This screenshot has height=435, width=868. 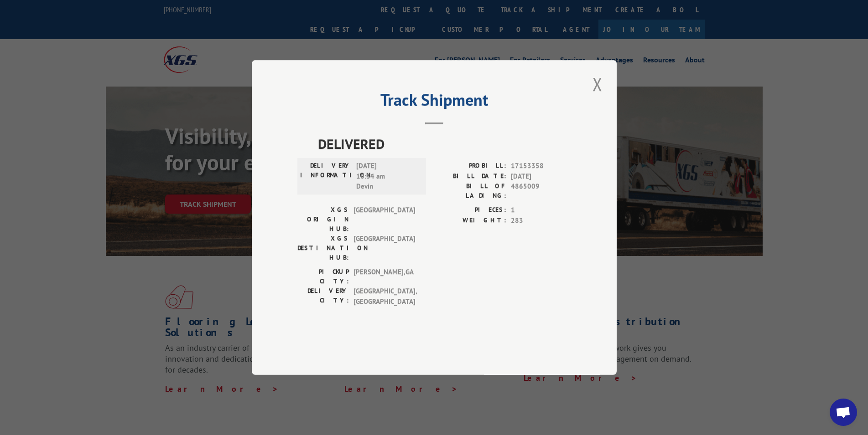 What do you see at coordinates (471, 176) in the screenshot?
I see `label: BILL DATE:` at bounding box center [471, 176].